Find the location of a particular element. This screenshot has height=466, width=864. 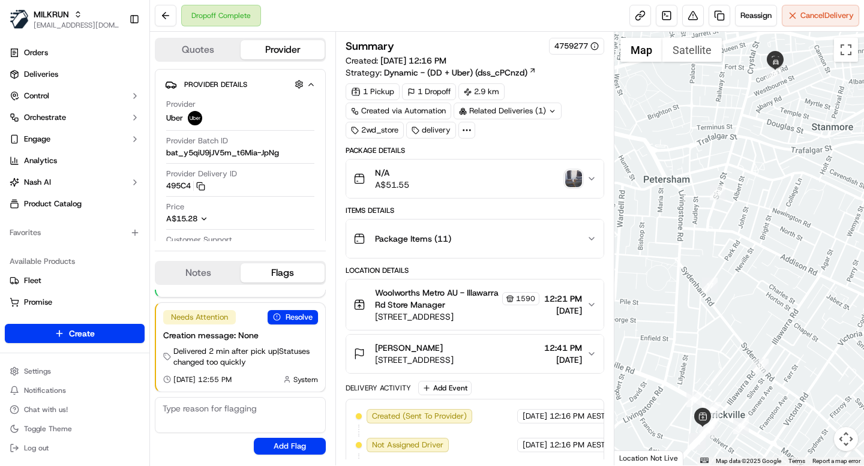

button: Toggle Theme is located at coordinates (74, 429).